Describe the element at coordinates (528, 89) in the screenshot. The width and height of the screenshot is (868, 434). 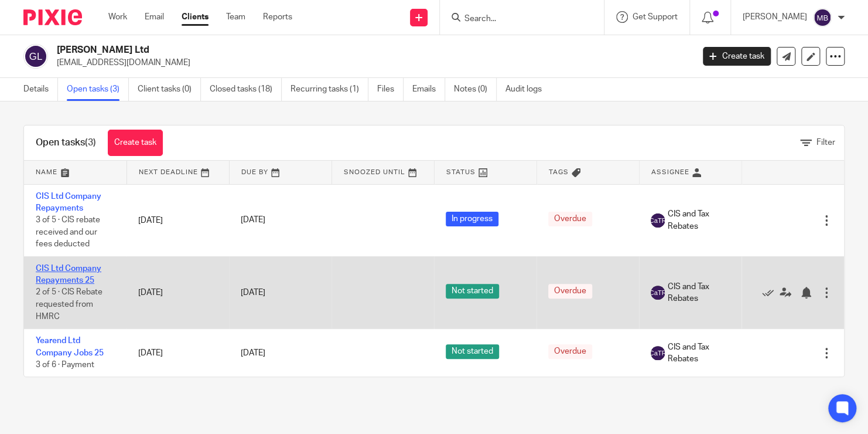
I see `a: Audit logs` at that location.